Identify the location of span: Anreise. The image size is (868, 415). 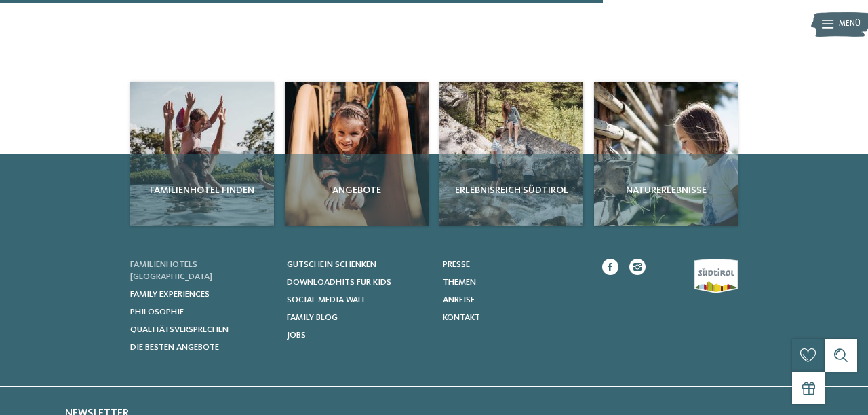
(459, 299).